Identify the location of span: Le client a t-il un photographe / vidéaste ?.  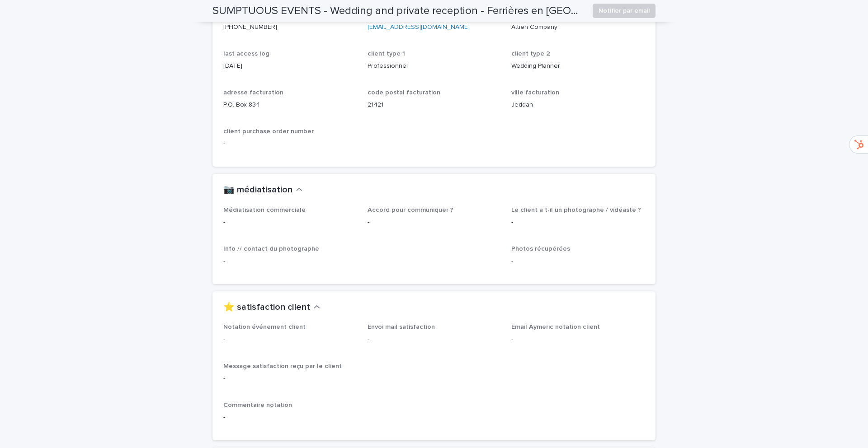
(576, 210).